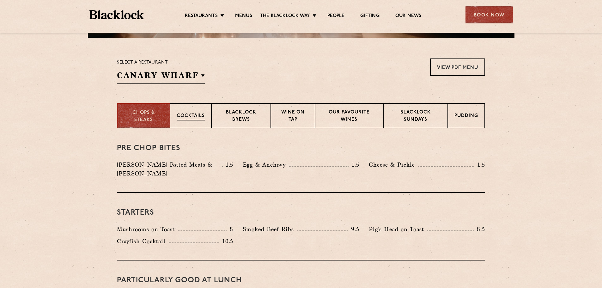 This screenshot has width=602, height=288. I want to click on p: Blacklock Sundays, so click(415, 116).